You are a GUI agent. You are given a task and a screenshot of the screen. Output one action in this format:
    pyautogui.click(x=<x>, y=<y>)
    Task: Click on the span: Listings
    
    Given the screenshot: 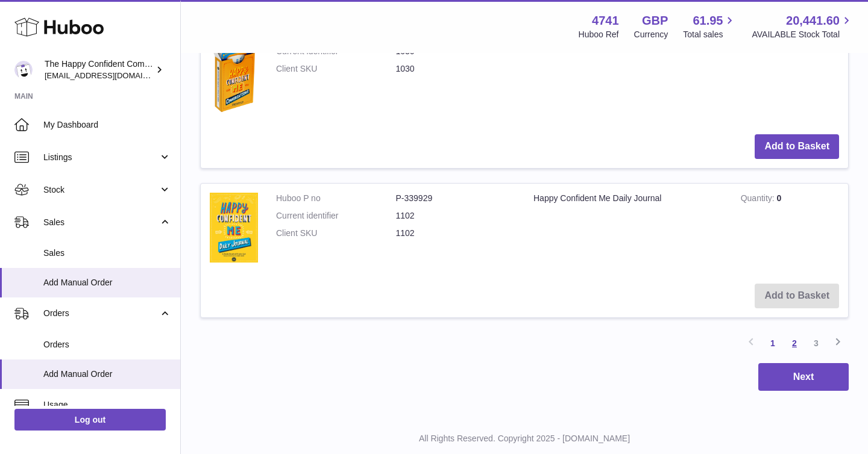 What is the action you would take?
    pyautogui.click(x=101, y=157)
    